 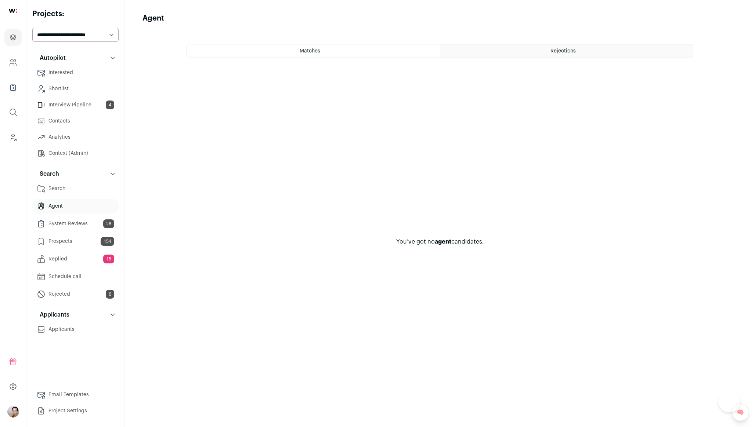 I want to click on a: Replied15, so click(x=75, y=259).